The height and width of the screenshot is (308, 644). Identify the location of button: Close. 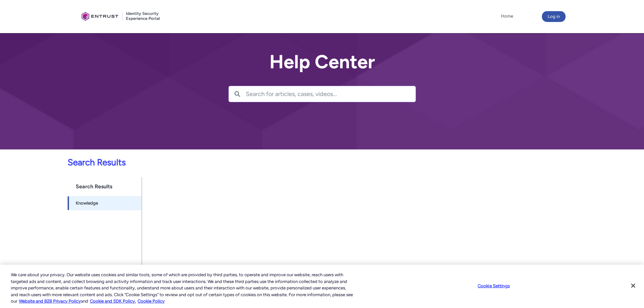
(633, 285).